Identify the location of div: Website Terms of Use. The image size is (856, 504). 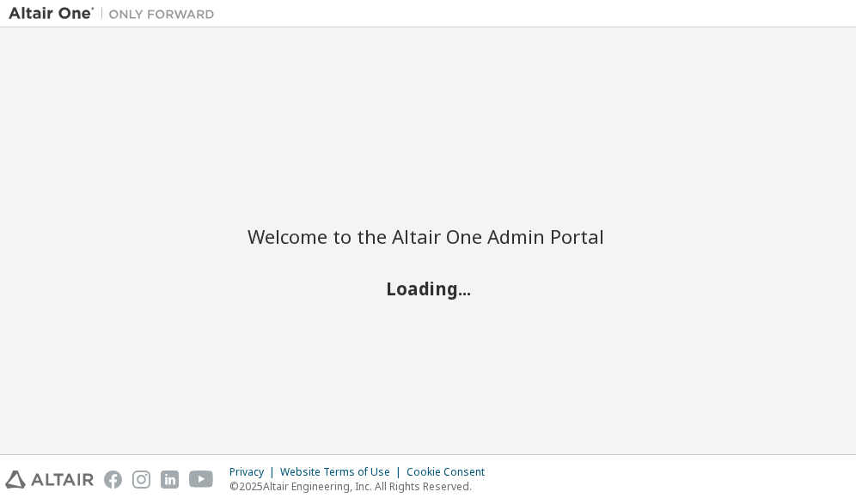
(343, 472).